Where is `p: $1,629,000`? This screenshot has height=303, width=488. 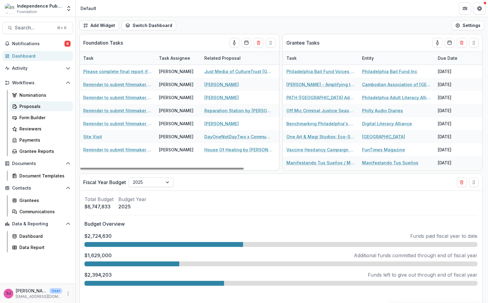 p: $1,629,000 is located at coordinates (98, 255).